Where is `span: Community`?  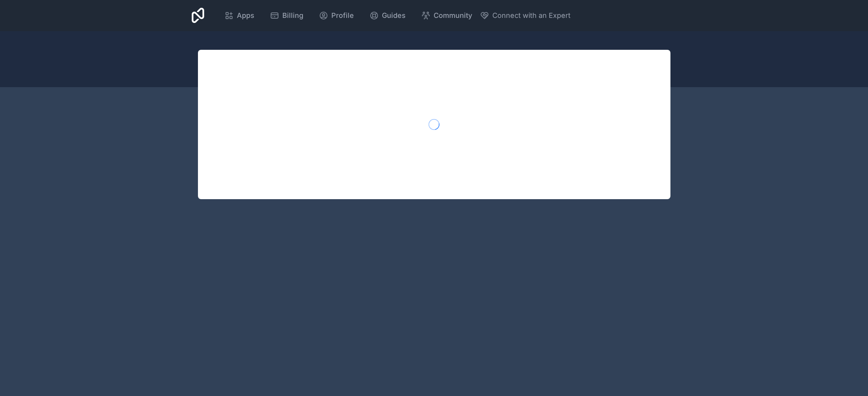
span: Community is located at coordinates (453, 15).